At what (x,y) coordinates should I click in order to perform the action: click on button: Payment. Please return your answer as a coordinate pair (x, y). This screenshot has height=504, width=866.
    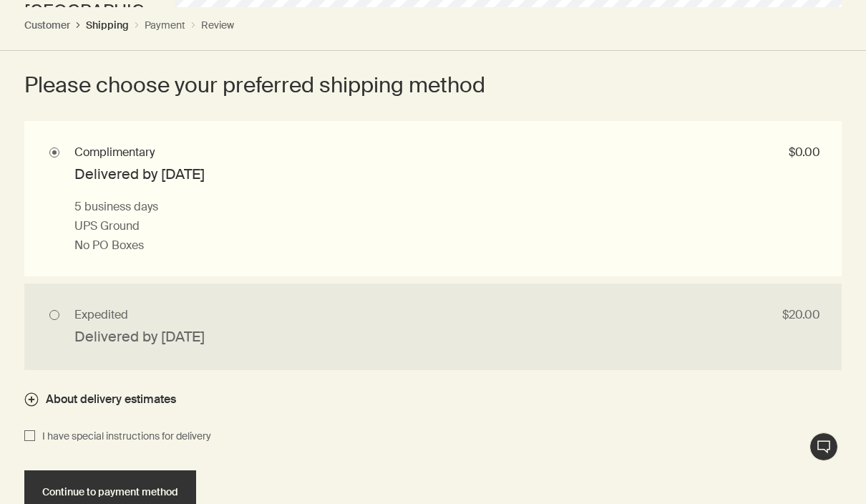
    Looking at the image, I should click on (165, 25).